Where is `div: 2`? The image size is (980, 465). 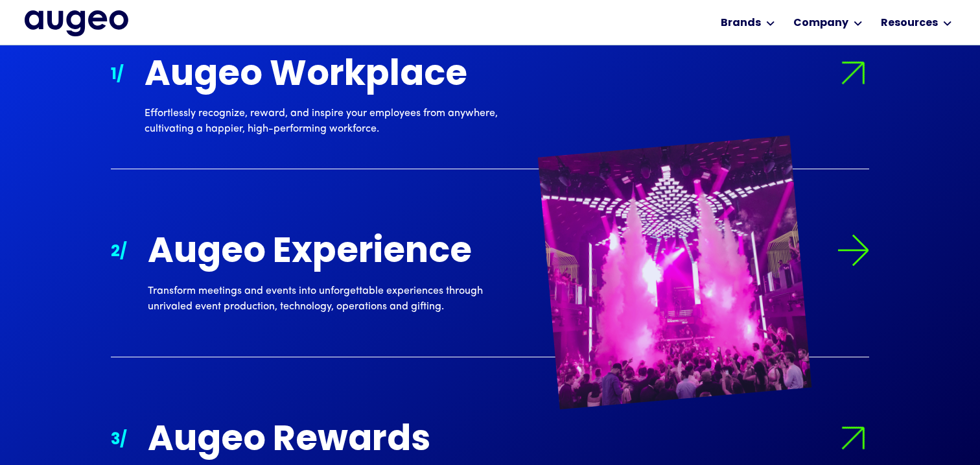
div: 2 is located at coordinates (115, 253).